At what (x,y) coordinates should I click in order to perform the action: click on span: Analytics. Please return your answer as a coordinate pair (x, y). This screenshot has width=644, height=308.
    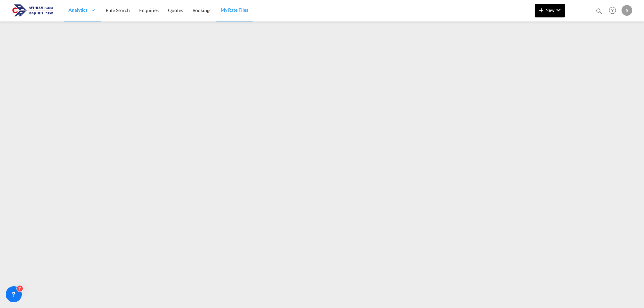
    Looking at the image, I should click on (77, 10).